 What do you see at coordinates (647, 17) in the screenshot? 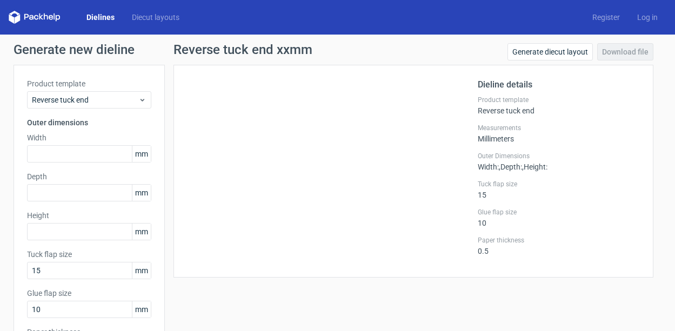
I see `a: Log in` at bounding box center [647, 17].